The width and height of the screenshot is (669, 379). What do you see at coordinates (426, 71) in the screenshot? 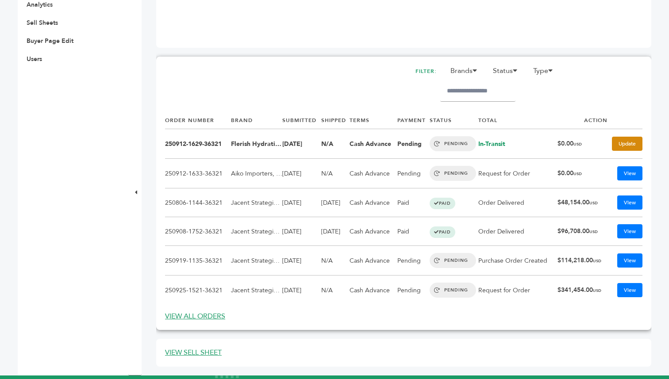
I see `h2: FILTER:` at bounding box center [426, 71].